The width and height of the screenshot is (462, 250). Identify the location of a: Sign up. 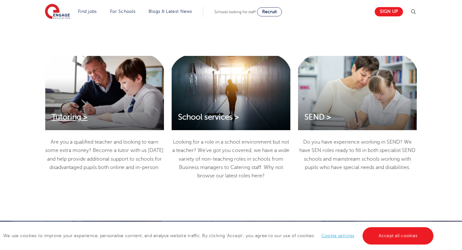
(389, 12).